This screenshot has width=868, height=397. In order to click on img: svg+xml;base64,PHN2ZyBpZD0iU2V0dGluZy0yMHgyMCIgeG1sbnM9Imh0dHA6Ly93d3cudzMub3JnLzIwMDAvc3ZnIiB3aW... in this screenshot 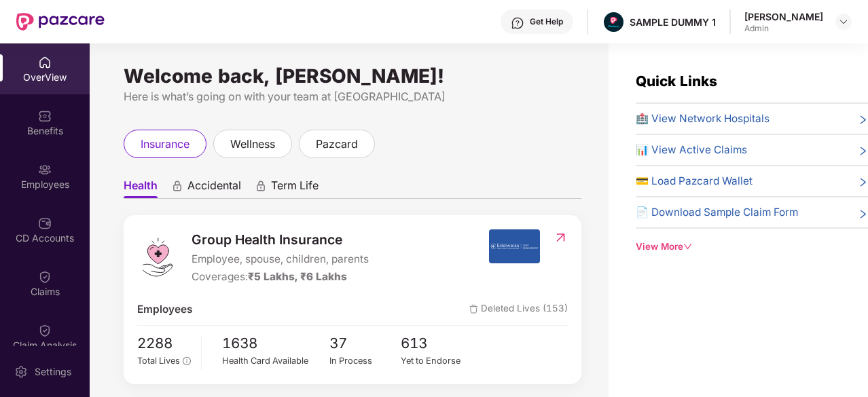, I will do `click(21, 372)`.